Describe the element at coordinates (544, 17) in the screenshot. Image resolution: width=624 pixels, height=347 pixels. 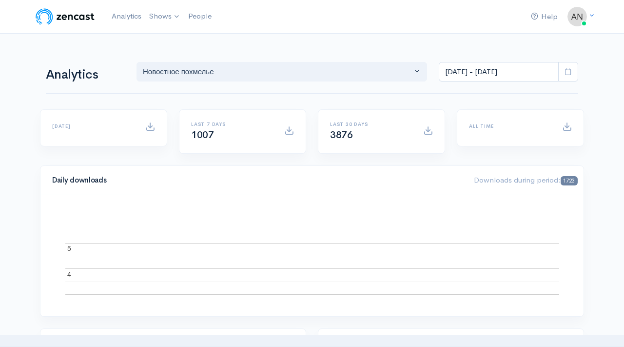
I see `a: Help` at that location.